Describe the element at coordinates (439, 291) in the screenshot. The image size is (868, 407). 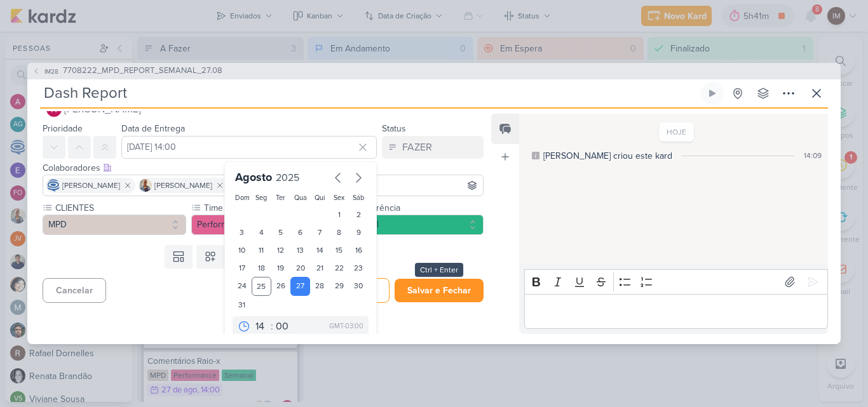
I see `button: Salvar e Fechar` at that location.